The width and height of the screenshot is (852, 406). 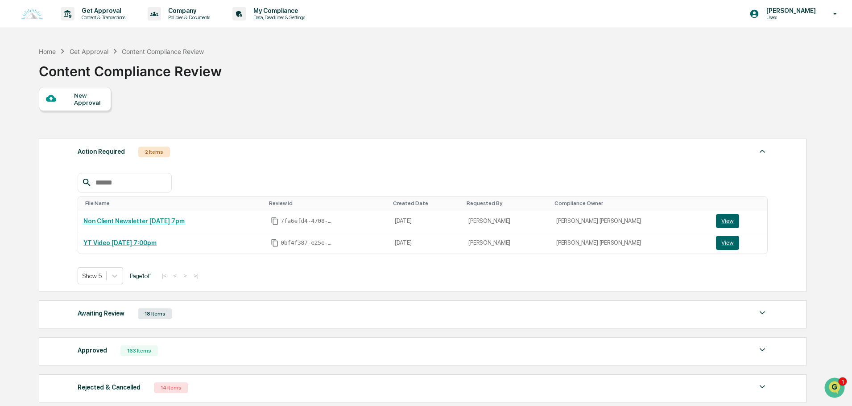 I want to click on a: 🗄️Attestations, so click(x=87, y=187).